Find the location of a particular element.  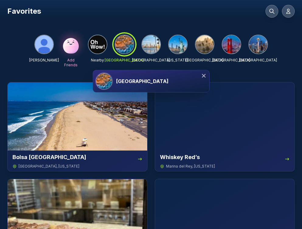

h1: Favorites is located at coordinates (24, 11).